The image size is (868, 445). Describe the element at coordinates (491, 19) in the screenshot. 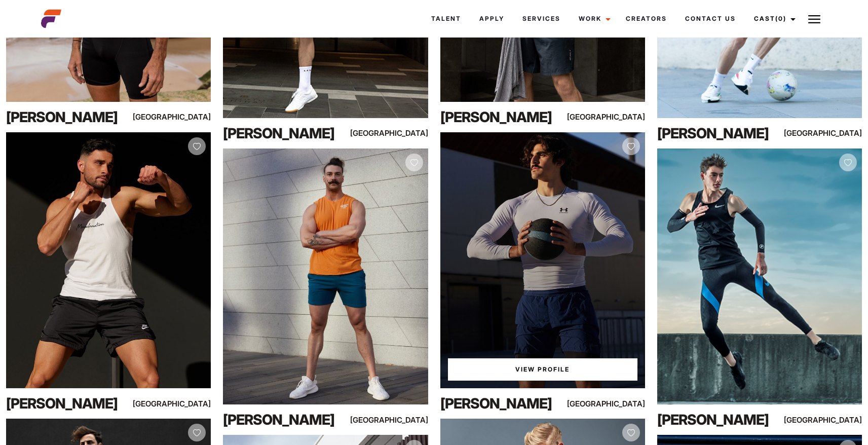

I see `a: Apply` at that location.